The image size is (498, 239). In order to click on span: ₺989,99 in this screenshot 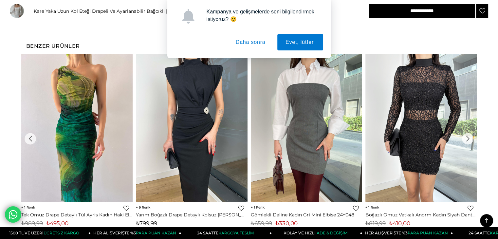, I will do `click(32, 223)`.